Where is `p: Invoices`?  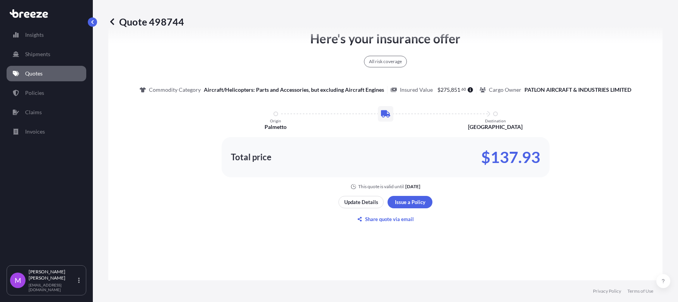
p: Invoices is located at coordinates (35, 132).